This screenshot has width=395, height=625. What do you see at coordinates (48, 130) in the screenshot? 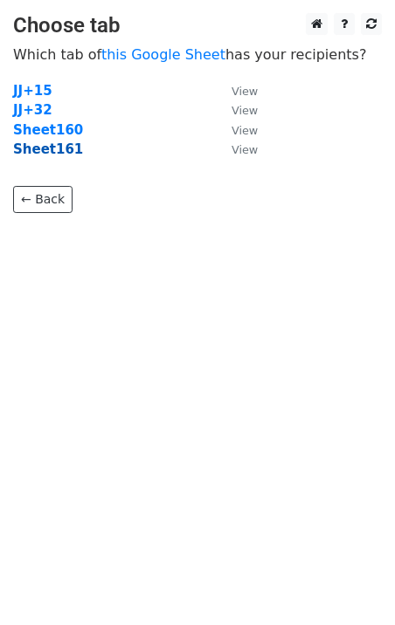
I see `strong: Sheet160` at bounding box center [48, 130].